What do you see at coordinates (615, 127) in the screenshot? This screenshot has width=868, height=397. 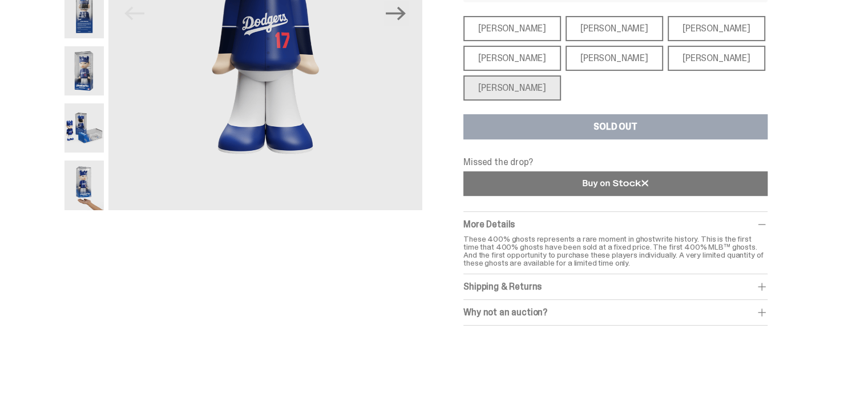 I see `button: SOLD OUT` at bounding box center [615, 127].